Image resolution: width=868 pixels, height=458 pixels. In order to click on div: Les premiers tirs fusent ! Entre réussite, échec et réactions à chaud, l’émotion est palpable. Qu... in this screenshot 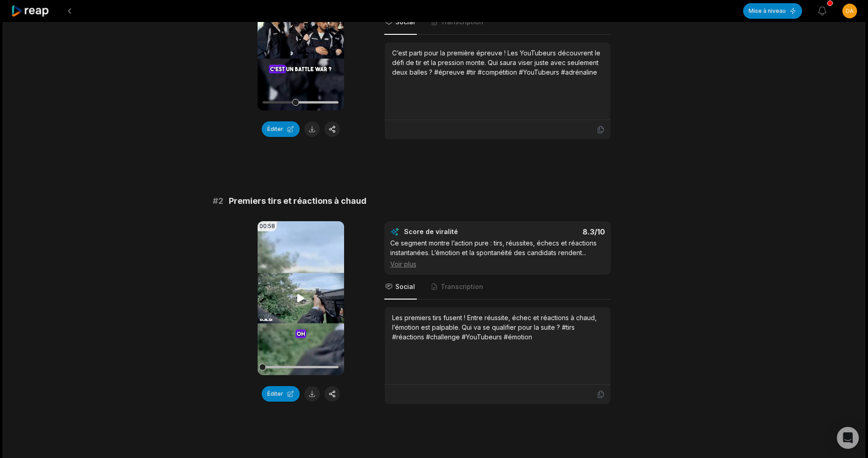, I will do `click(498, 327)`.